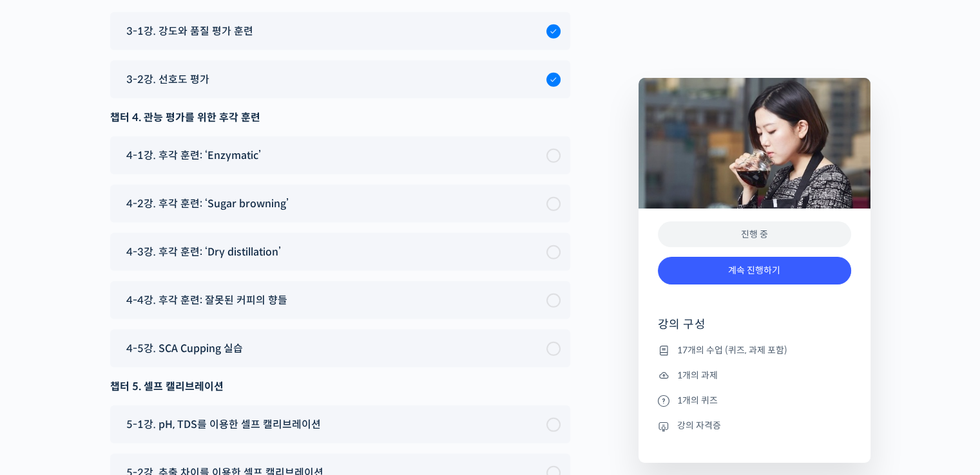 The width and height of the screenshot is (980, 475). What do you see at coordinates (340, 349) in the screenshot?
I see `a: 4-5강. SCA Cupping 실습` at bounding box center [340, 349].